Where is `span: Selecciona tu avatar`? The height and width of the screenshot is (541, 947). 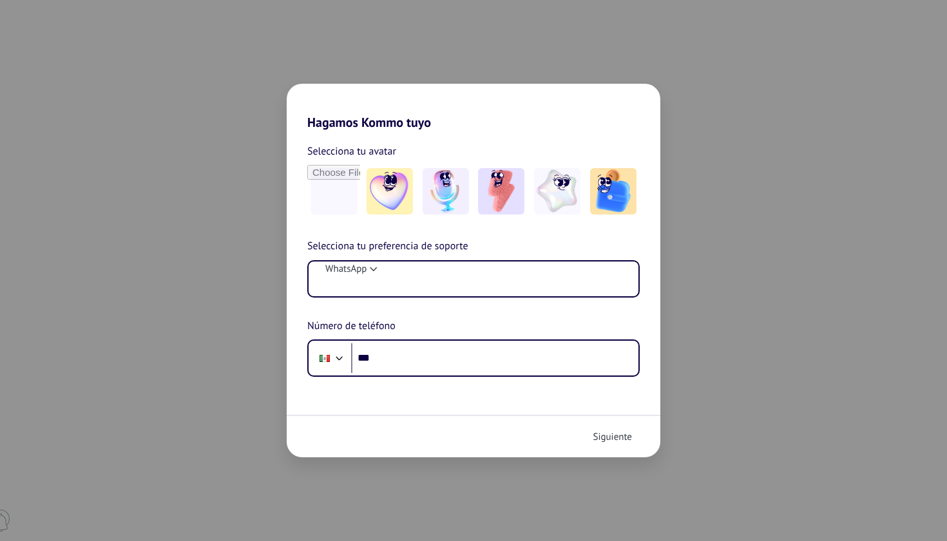 span: Selecciona tu avatar is located at coordinates (352, 151).